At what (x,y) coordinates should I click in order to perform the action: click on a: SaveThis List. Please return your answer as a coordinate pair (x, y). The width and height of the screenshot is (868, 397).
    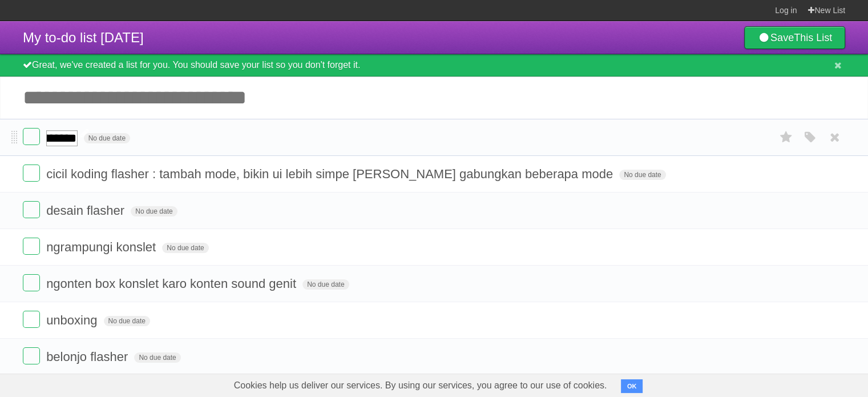
    Looking at the image, I should click on (795, 38).